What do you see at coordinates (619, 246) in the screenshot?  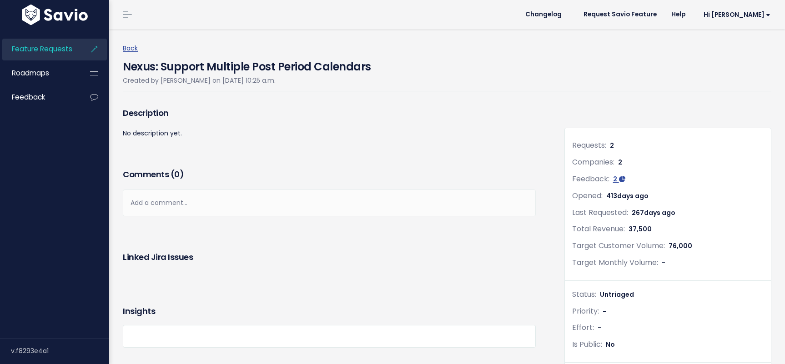 I see `span: Target Customer Volume:` at bounding box center [619, 246].